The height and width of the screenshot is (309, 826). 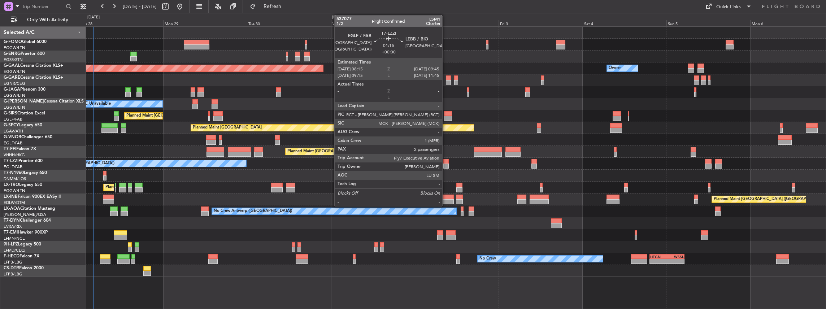 I want to click on a: LX-AOACitation Mustang, so click(x=29, y=209).